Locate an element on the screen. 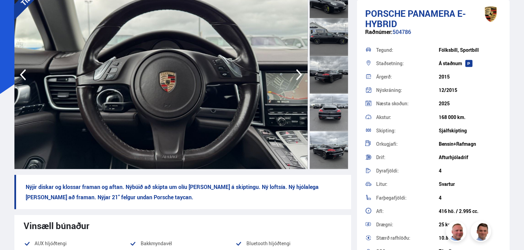 This screenshot has height=250, width=524. div: 12/2015 is located at coordinates (470, 90).